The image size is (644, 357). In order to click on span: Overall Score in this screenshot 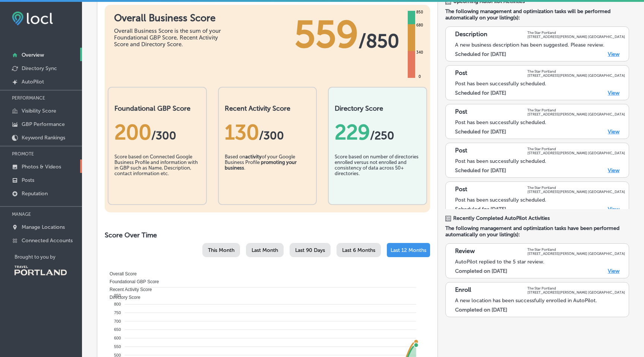, I will do `click(120, 274)`.